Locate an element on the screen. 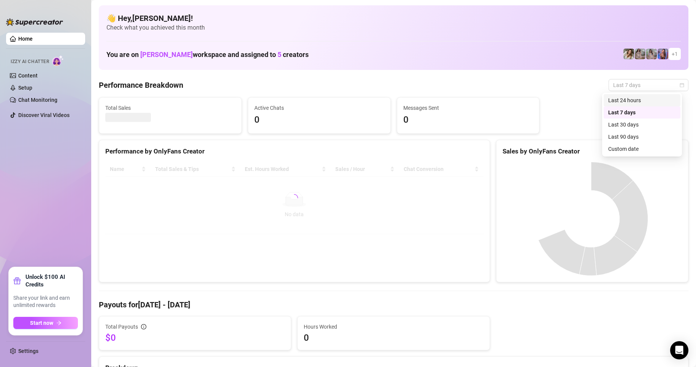  span: Total Sales is located at coordinates (170, 108).